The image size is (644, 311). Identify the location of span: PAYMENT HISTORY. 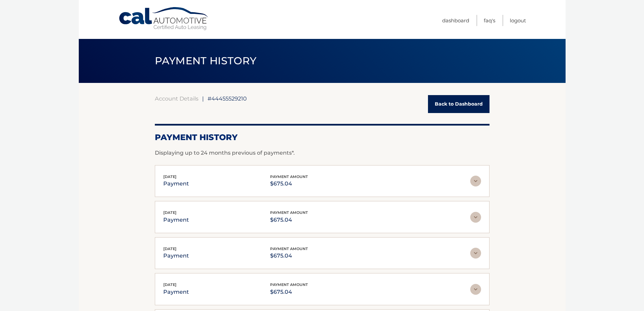
(206, 61).